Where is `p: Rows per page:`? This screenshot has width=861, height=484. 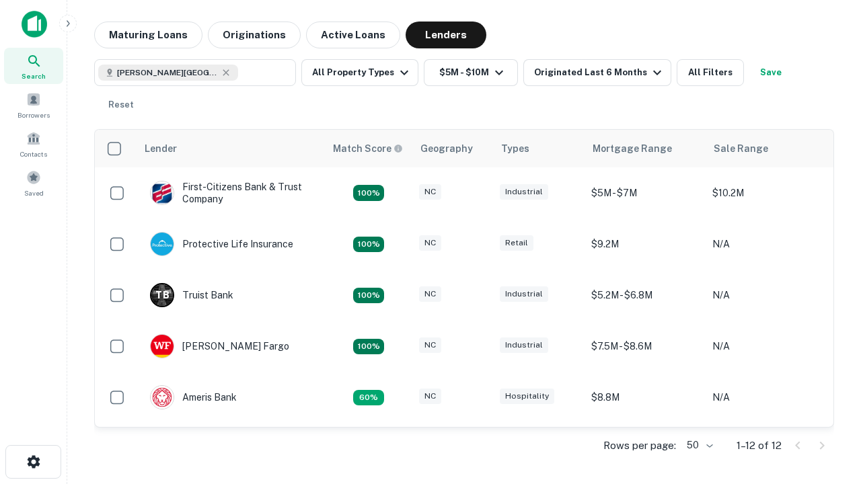
p: Rows per page: is located at coordinates (639, 446).